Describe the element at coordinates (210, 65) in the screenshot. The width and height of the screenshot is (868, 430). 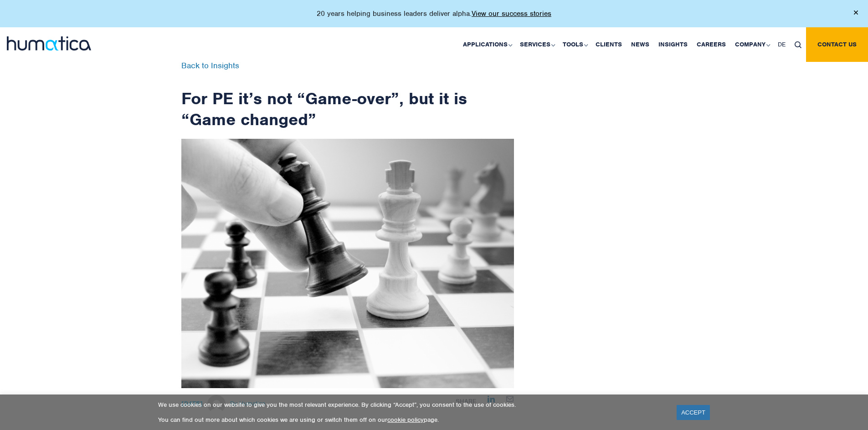
I see `a: Back to Insights` at that location.